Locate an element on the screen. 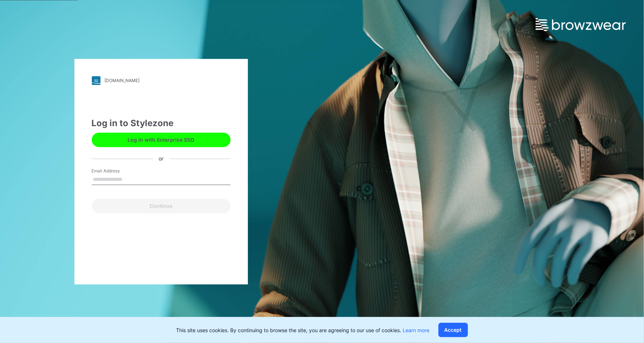 The width and height of the screenshot is (644, 343). button: Accept is located at coordinates (453, 330).